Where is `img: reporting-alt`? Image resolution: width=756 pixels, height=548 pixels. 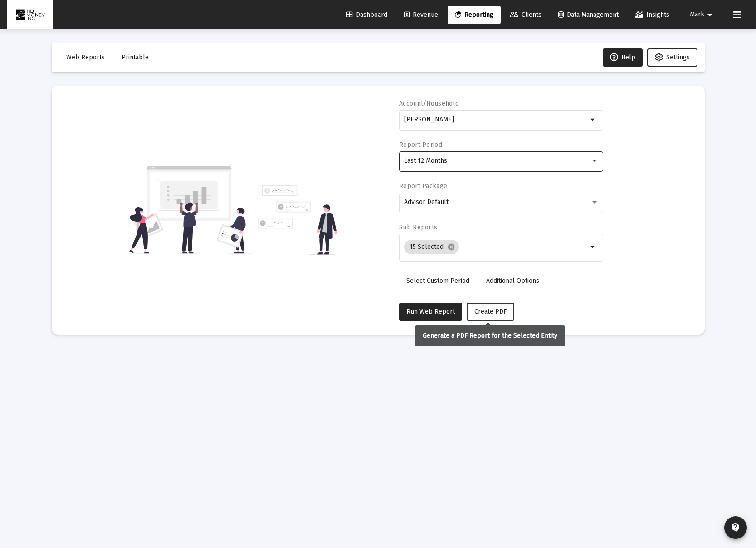 img: reporting-alt is located at coordinates (297, 220).